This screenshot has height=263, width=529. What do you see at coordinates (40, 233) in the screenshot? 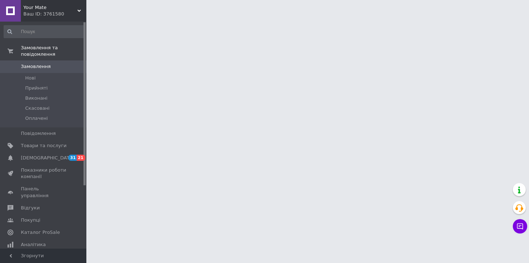
I see `span: Каталог ProSale` at bounding box center [40, 233].